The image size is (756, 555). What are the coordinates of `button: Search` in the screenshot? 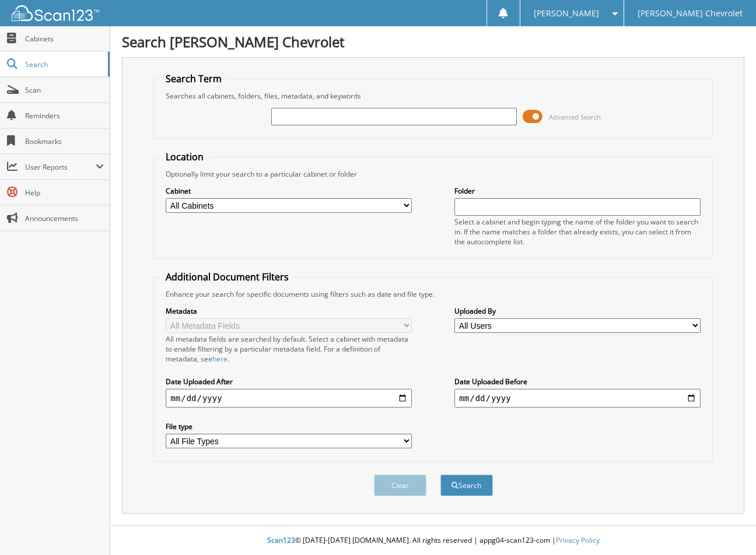 It's located at (466, 485).